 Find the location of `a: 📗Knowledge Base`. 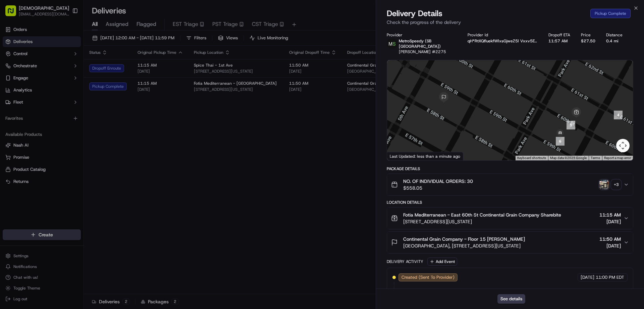

a: 📗Knowledge Base is located at coordinates (29, 100).